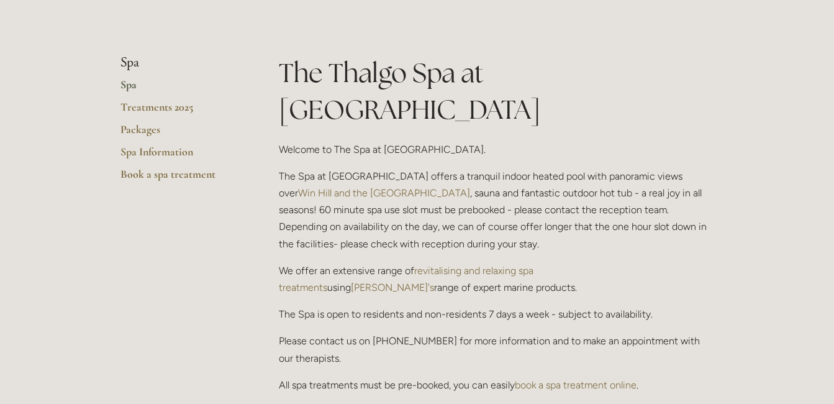  I want to click on a: Book a spa treatment, so click(179, 178).